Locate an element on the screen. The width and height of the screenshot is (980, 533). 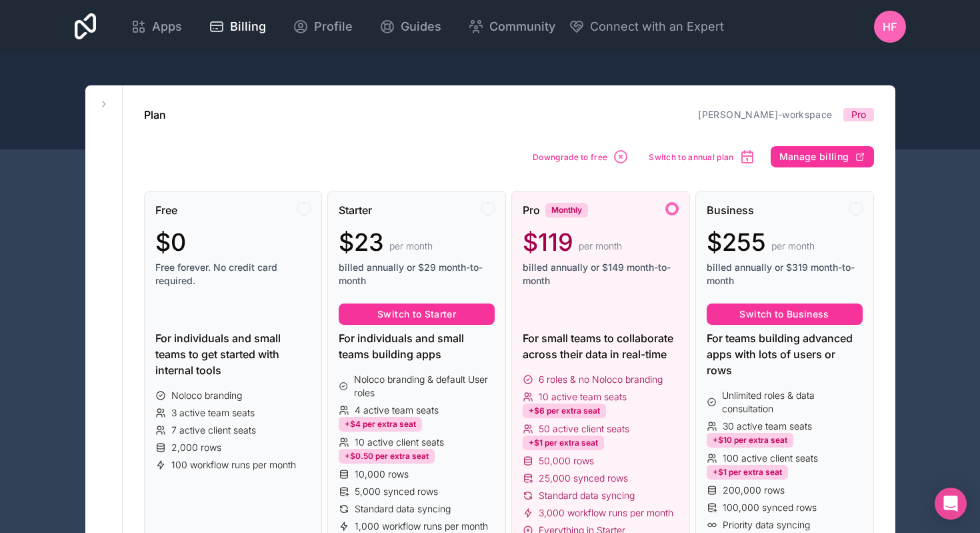
span: Guides is located at coordinates (421, 27).